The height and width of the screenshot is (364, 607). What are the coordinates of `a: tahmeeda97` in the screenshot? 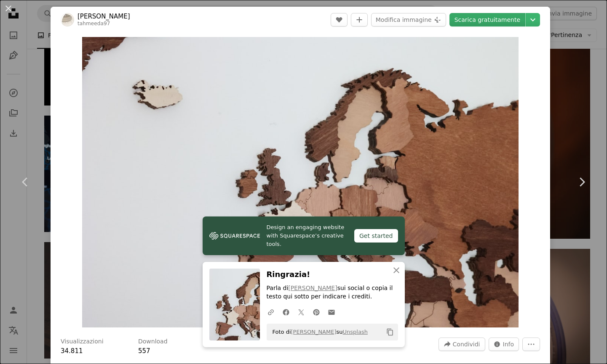 It's located at (94, 24).